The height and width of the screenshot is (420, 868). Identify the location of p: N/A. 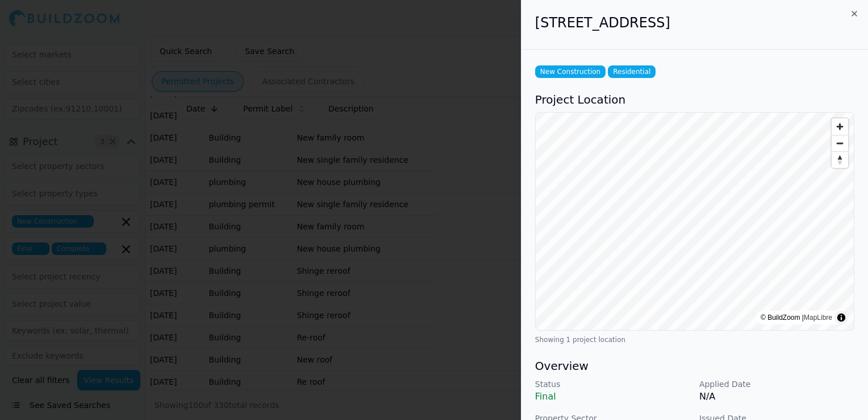
(777, 396).